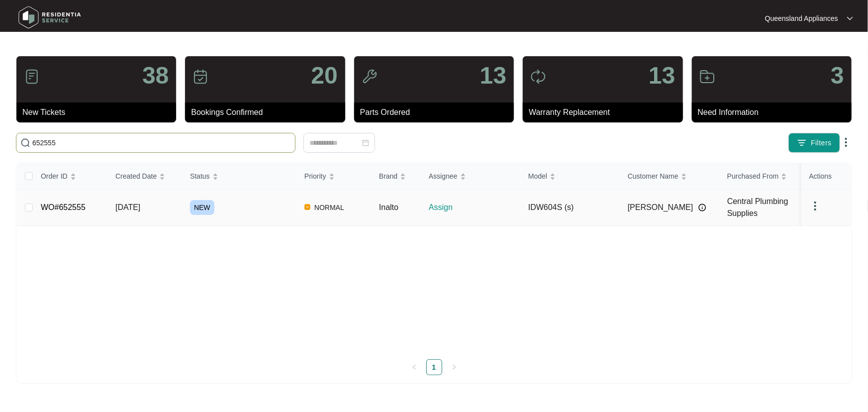 This screenshot has height=412, width=868. What do you see at coordinates (396, 176) in the screenshot?
I see `th: Brand` at bounding box center [396, 176].